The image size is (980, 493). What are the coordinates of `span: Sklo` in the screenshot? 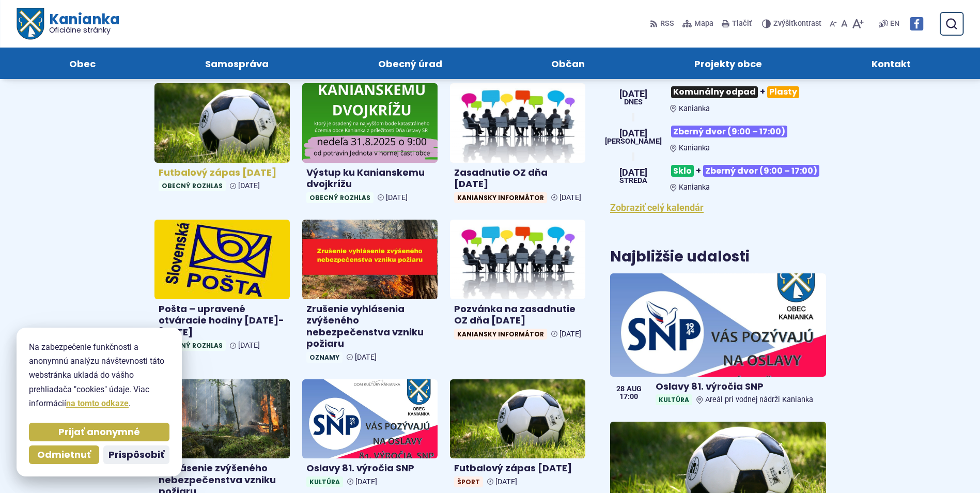 It's located at (682, 170).